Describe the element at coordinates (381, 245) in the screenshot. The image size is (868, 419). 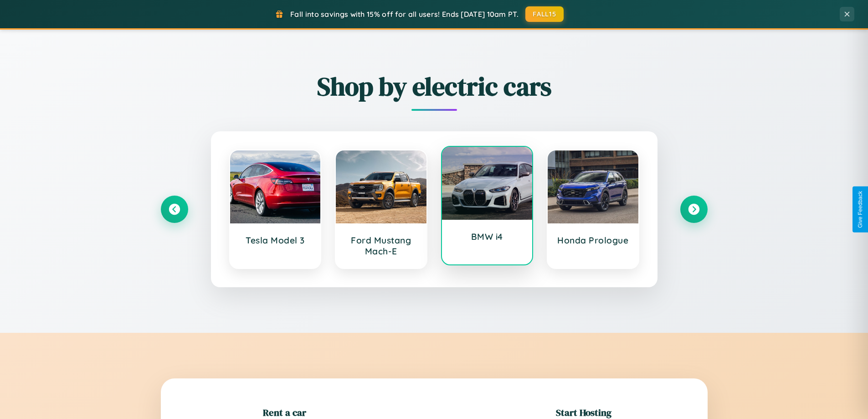
I see `h3: Ford Mustang Mach-E` at that location.